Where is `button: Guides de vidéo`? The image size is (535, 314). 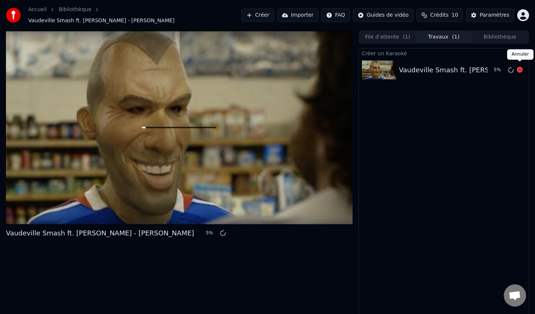
button: Guides de vidéo is located at coordinates (383, 15).